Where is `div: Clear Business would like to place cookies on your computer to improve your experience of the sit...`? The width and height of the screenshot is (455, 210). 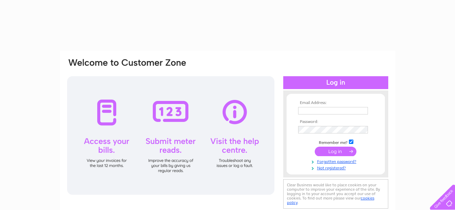 div: Clear Business would like to place cookies on your computer to improve your experience of the sit... is located at coordinates (336, 194).